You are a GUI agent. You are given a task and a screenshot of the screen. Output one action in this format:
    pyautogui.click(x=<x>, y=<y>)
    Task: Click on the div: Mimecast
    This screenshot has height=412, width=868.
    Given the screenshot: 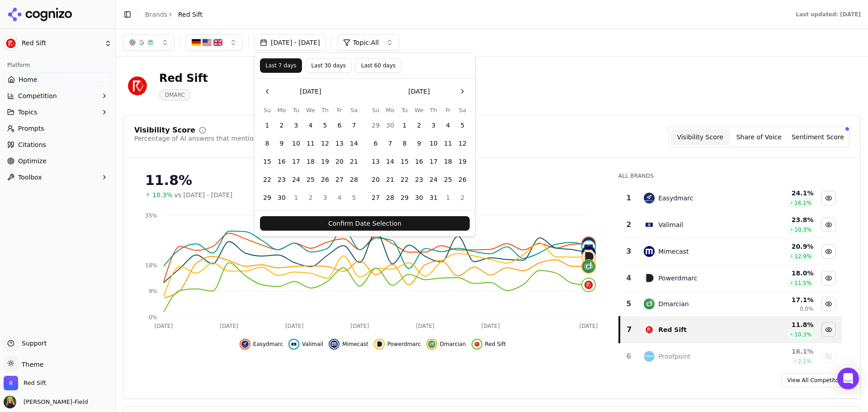 What is the action you would take?
    pyautogui.click(x=674, y=251)
    